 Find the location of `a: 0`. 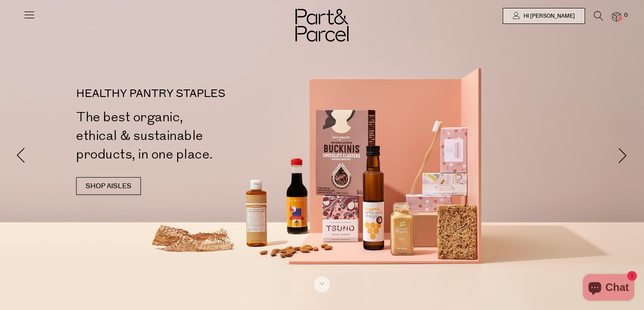

a: 0 is located at coordinates (616, 16).